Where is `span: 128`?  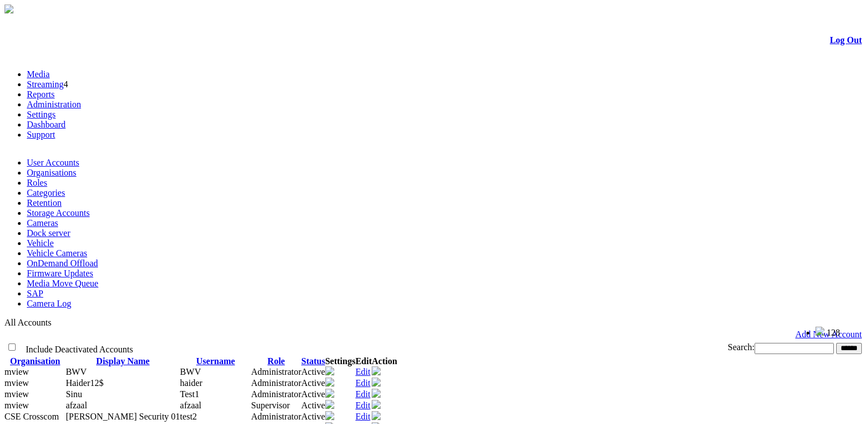 span: 128 is located at coordinates (834, 332).